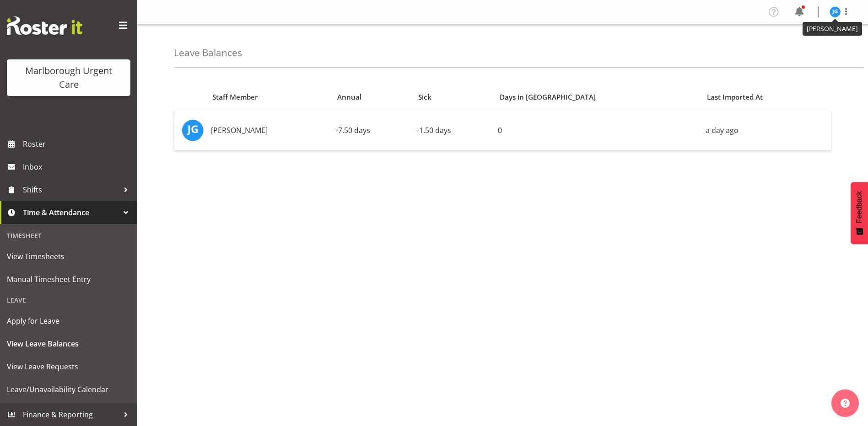 The height and width of the screenshot is (426, 868). What do you see at coordinates (69, 256) in the screenshot?
I see `span: View Timesheets` at bounding box center [69, 256].